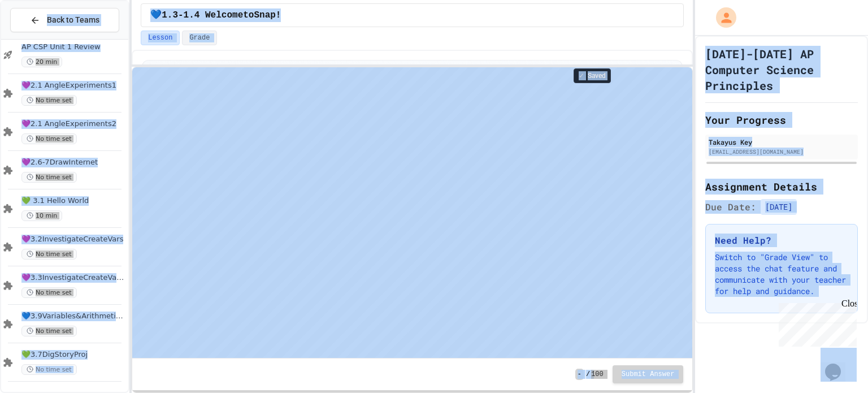 The image size is (868, 393). What do you see at coordinates (73, 277) in the screenshot?
I see `span: 💜3.3InvestigateCreateVars(A:GraphOrg)` at bounding box center [73, 277].